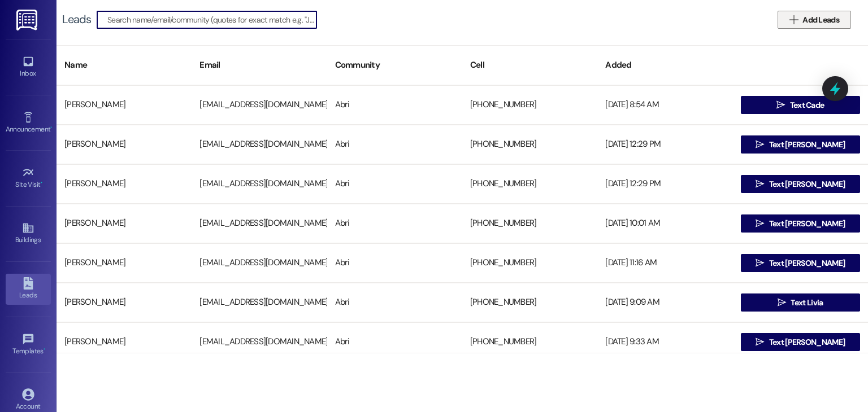  Describe the element at coordinates (28, 178) in the screenshot. I see `a: Site Visit •` at that location.